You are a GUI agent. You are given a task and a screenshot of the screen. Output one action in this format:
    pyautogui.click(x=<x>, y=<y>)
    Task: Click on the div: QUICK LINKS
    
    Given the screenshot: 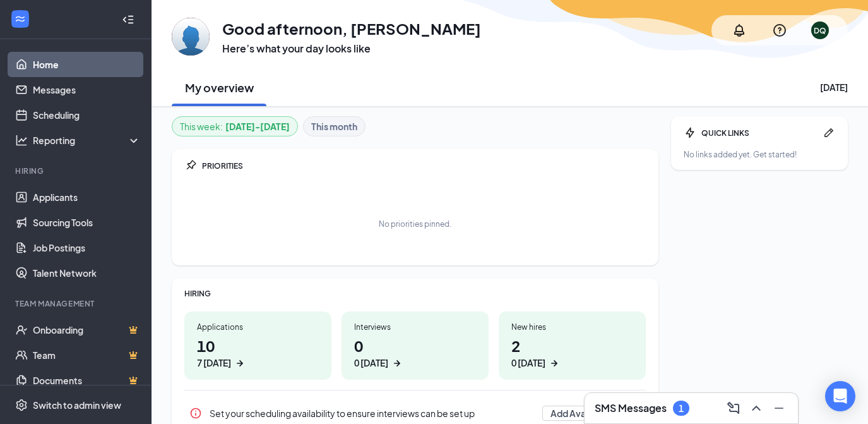 What is the action you would take?
    pyautogui.click(x=759, y=133)
    